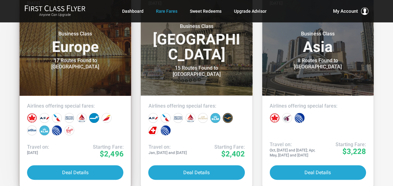 The width and height of the screenshot is (393, 186). What do you see at coordinates (318, 43) in the screenshot?
I see `h3: Asia` at bounding box center [318, 43].